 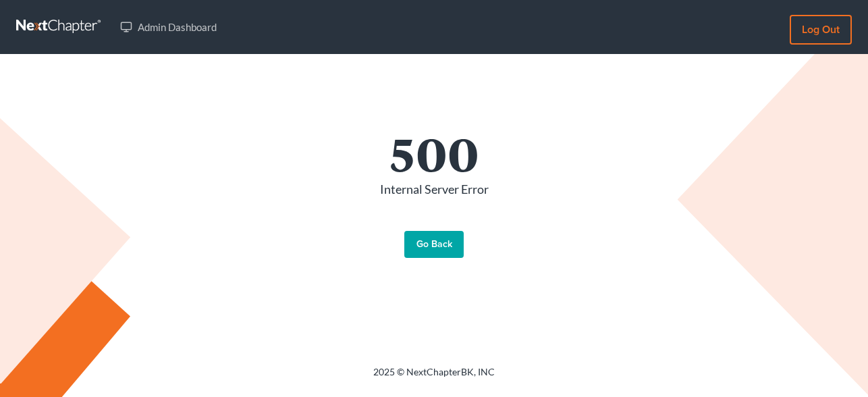 What do you see at coordinates (434, 244) in the screenshot?
I see `a: Go Back` at bounding box center [434, 244].